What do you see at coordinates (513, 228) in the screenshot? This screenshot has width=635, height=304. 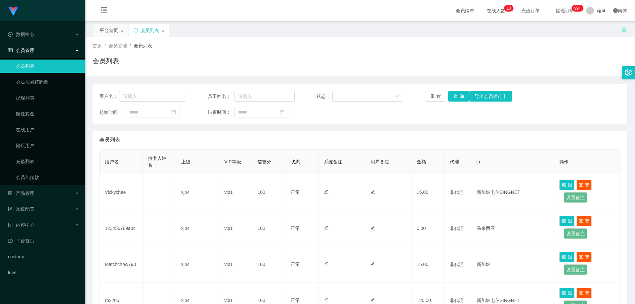 I see `td: 马来西亚` at bounding box center [513, 228].